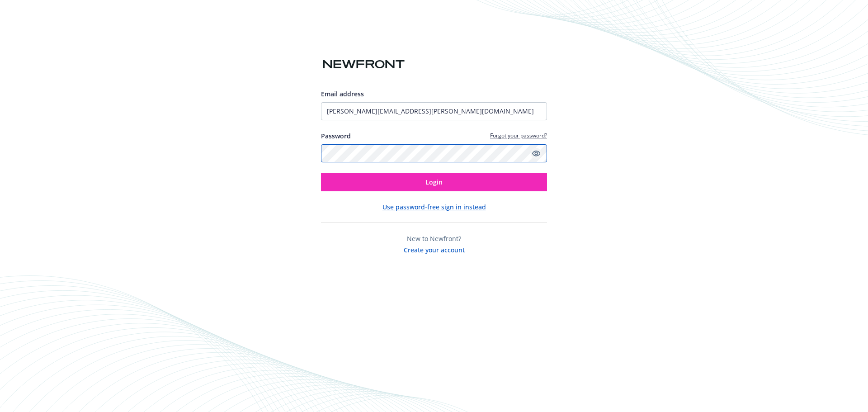 The width and height of the screenshot is (868, 412). I want to click on span: Email address, so click(342, 93).